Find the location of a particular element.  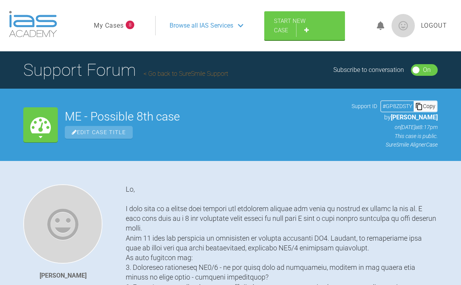

img: logo-light.3e3ef733.png is located at coordinates (33, 24).